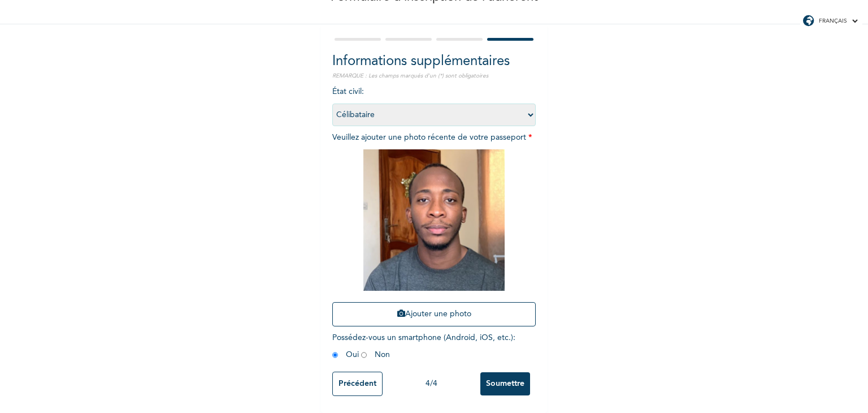 This screenshot has height=413, width=868. I want to click on span: État civil :, so click(434, 103).